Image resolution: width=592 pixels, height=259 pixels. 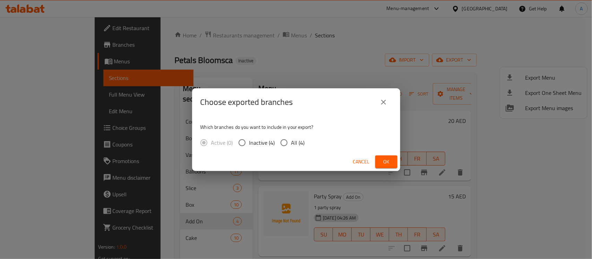 What do you see at coordinates (361, 162) in the screenshot?
I see `button: Cancel` at bounding box center [361, 162].